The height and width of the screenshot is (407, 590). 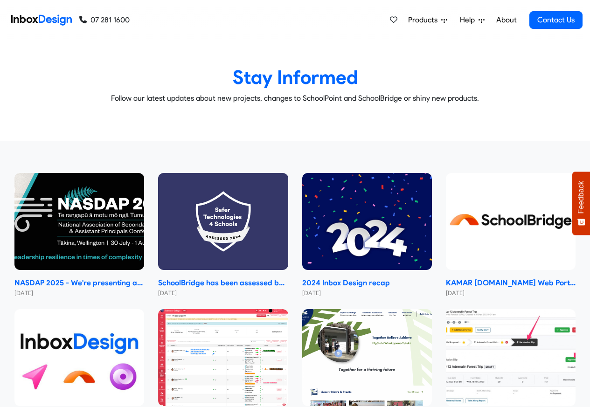 I want to click on button: Feedback - Show survey, so click(x=581, y=203).